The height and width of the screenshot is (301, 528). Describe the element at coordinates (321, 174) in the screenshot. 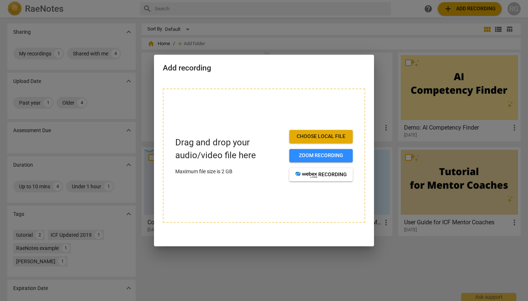

I see `button: recording` at that location.